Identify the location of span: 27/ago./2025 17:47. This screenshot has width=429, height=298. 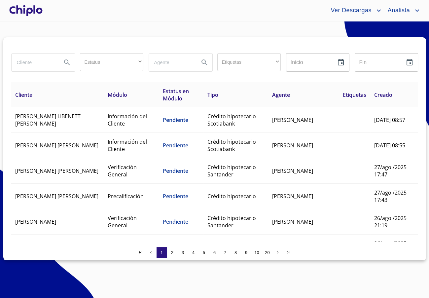
(391, 171).